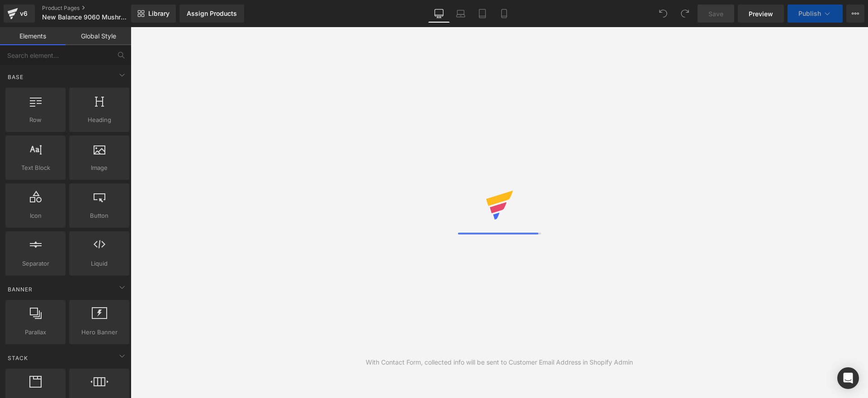  Describe the element at coordinates (504, 13) in the screenshot. I see `a: Mobile` at that location.